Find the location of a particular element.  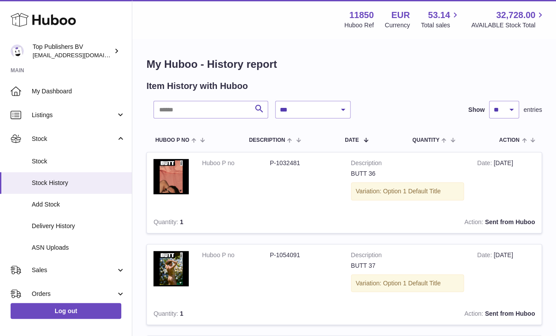

span: Stock History is located at coordinates (78, 183).